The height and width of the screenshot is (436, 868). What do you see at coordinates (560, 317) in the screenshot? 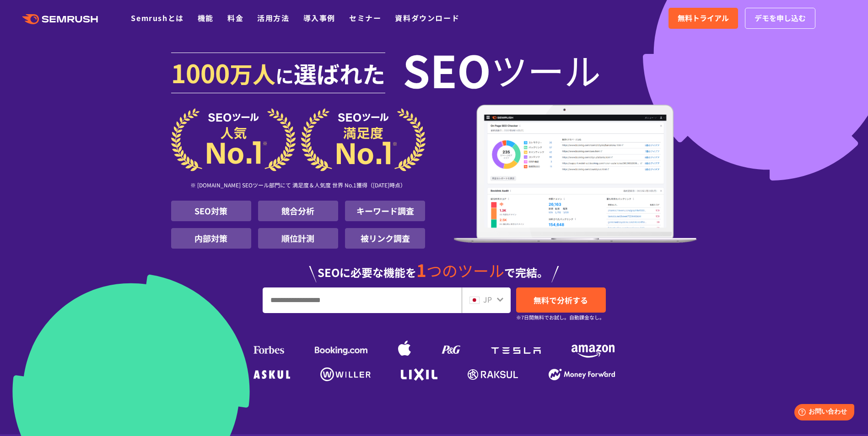
I see `small: ※7日間無料でお試し。自動課金なし。` at bounding box center [560, 317].